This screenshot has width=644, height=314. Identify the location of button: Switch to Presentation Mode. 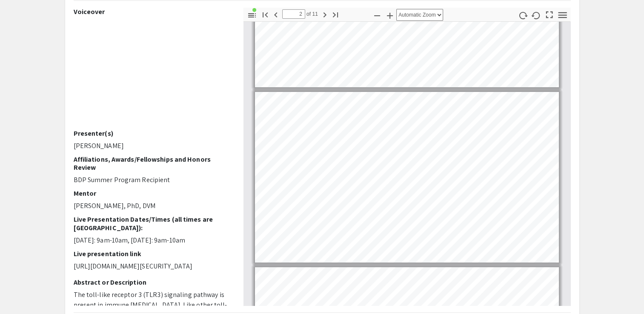
(549, 14).